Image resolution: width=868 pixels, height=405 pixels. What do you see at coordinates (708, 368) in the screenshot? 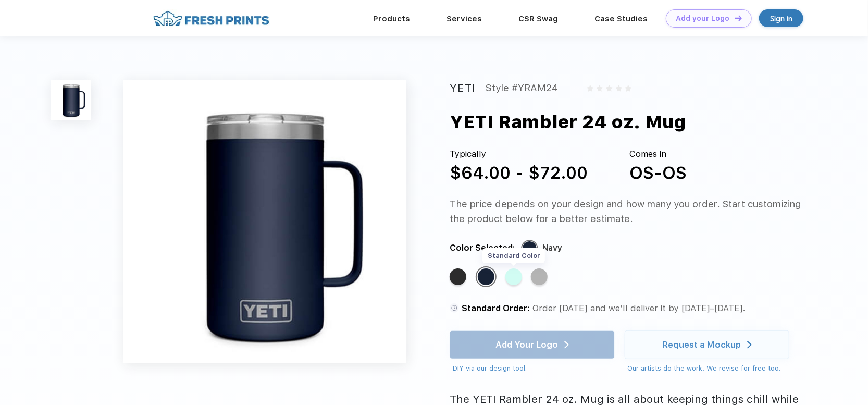
I see `div: Our artists do the work! We revise for free too.` at bounding box center [708, 368].